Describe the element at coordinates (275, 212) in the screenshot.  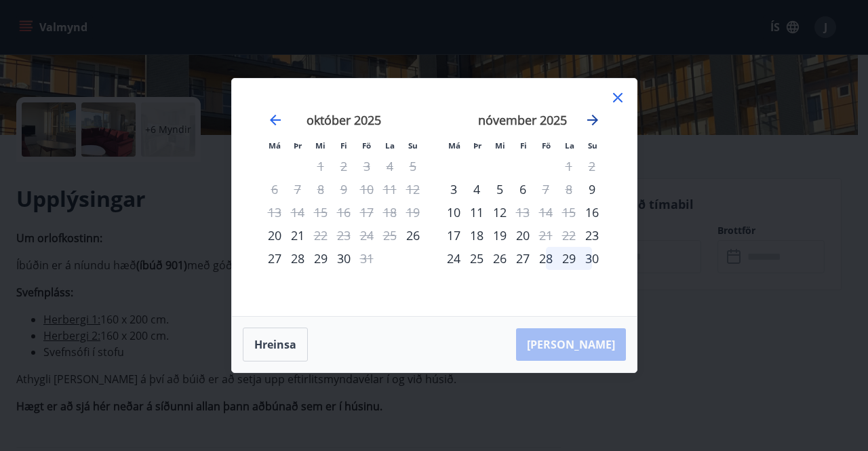
I see `td: Not available. mánudagur, 13. október 2025` at that location.